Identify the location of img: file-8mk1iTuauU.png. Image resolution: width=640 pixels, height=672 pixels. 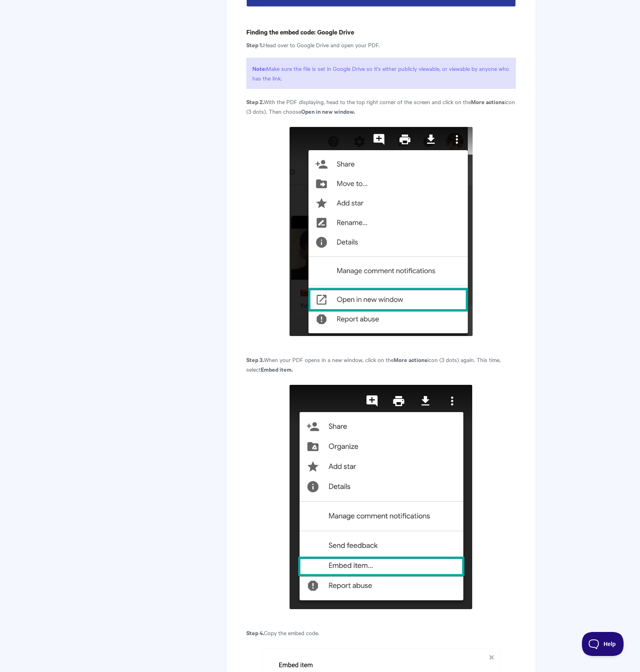
(381, 232).